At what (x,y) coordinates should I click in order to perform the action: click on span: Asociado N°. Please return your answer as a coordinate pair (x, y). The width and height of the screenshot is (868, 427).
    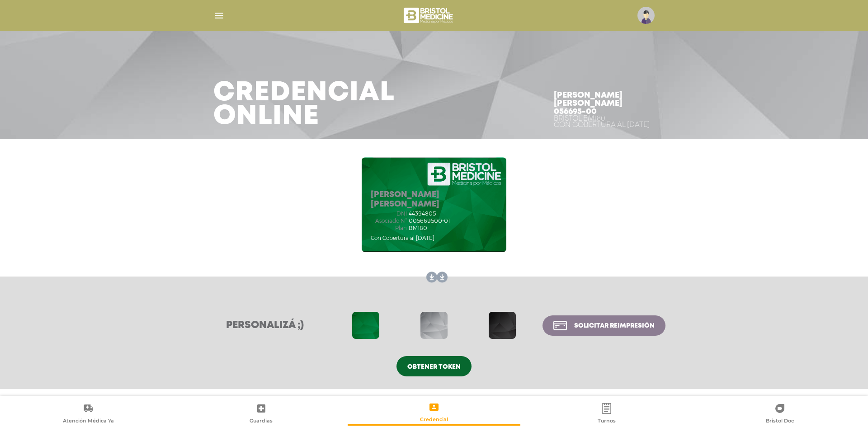
    Looking at the image, I should click on (389, 221).